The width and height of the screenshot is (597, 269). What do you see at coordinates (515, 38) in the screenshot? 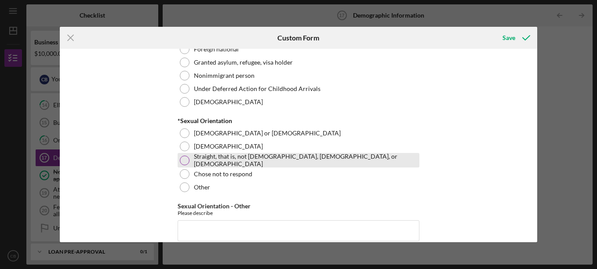
I see `button: Save` at bounding box center [515, 38].